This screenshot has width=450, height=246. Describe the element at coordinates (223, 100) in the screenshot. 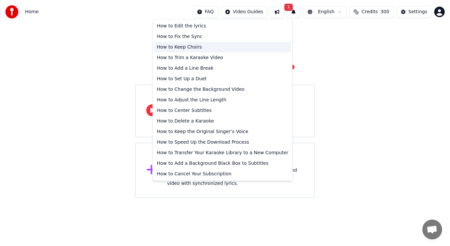

I see `div: How to Adjust the Line Length` at that location.